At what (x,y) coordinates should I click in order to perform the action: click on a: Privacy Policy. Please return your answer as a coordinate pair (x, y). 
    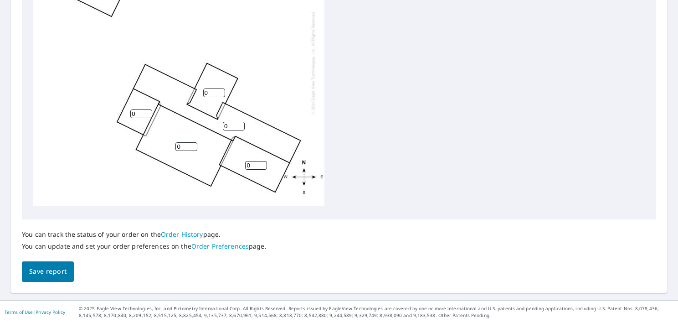
    Looking at the image, I should click on (50, 312).